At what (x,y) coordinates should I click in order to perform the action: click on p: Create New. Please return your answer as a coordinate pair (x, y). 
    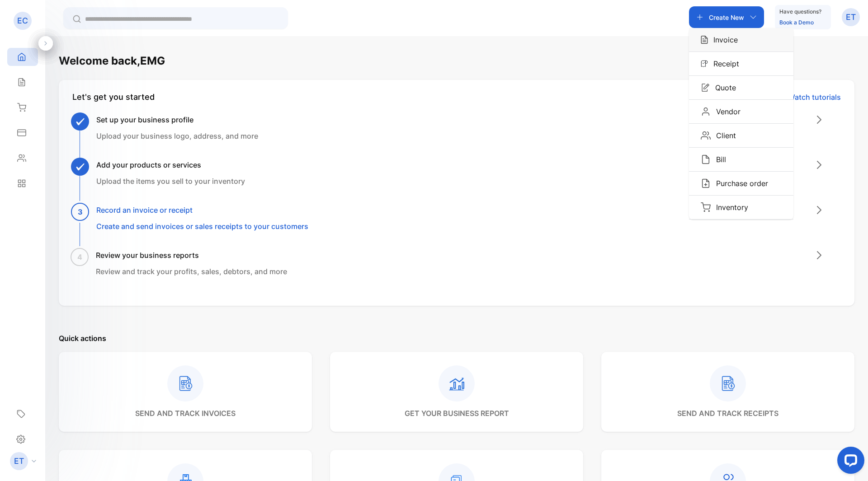
    Looking at the image, I should click on (727, 17).